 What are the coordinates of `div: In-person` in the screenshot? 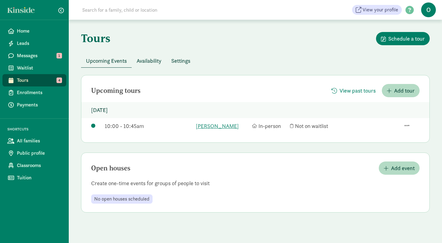 It's located at (270, 126).